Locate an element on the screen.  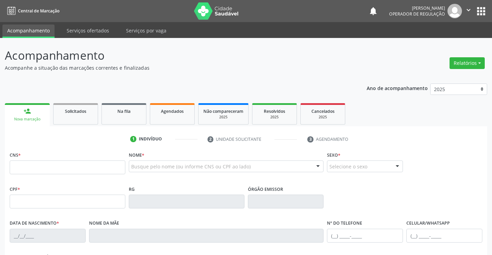
label: Nome is located at coordinates (136, 155).